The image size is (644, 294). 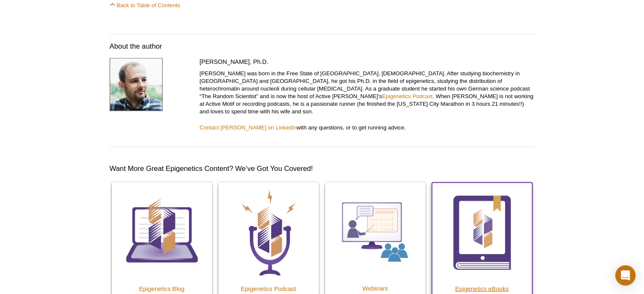 What do you see at coordinates (268, 232) in the screenshot?
I see `img: Epigenetics Podcast` at bounding box center [268, 232].